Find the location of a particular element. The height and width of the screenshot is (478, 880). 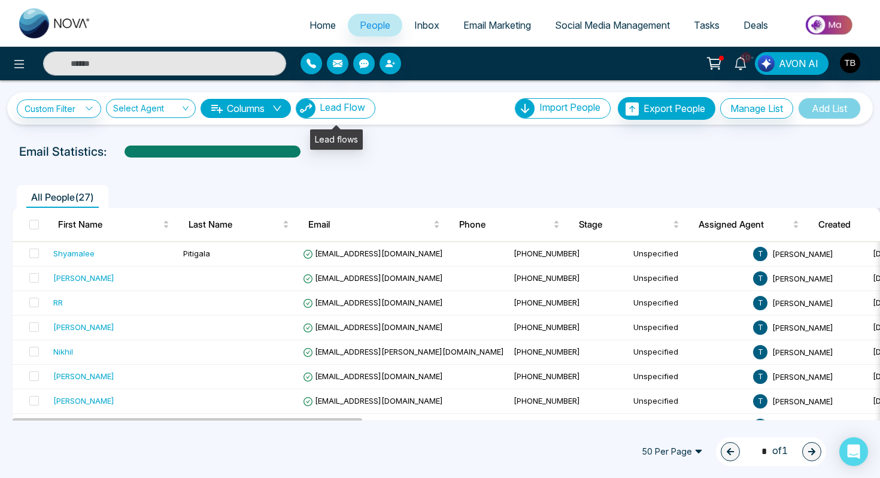

span: Email is located at coordinates (369, 225).